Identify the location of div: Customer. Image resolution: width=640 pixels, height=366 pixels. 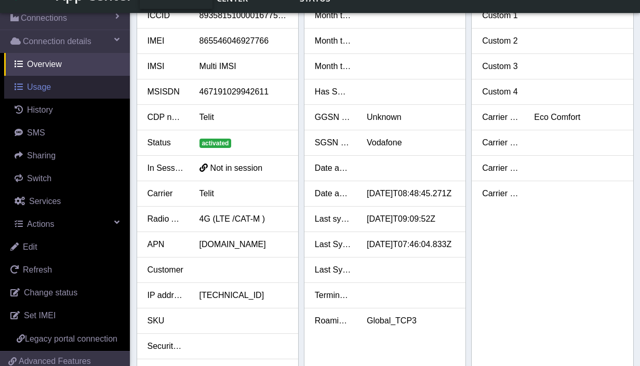
(166, 270).